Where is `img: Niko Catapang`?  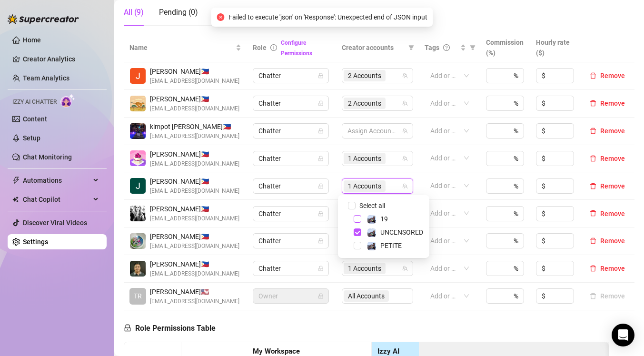 img: Niko Catapang is located at coordinates (138, 240).